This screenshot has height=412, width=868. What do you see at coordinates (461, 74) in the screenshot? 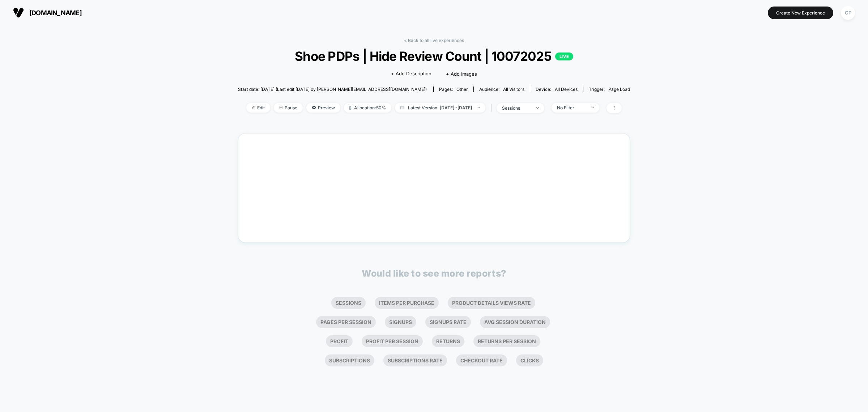
I see `span: + Add Images` at bounding box center [461, 74].